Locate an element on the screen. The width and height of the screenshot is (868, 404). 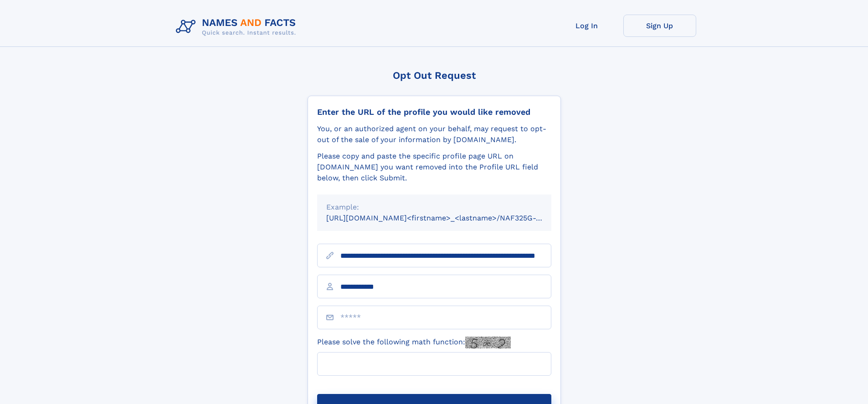
label: Please solve the following math function: is located at coordinates (414, 343).